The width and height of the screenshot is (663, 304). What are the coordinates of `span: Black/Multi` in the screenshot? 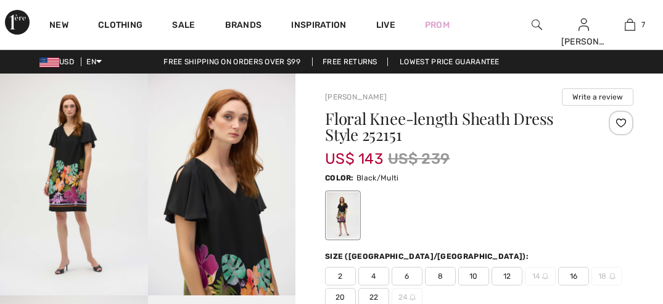 It's located at (378, 178).